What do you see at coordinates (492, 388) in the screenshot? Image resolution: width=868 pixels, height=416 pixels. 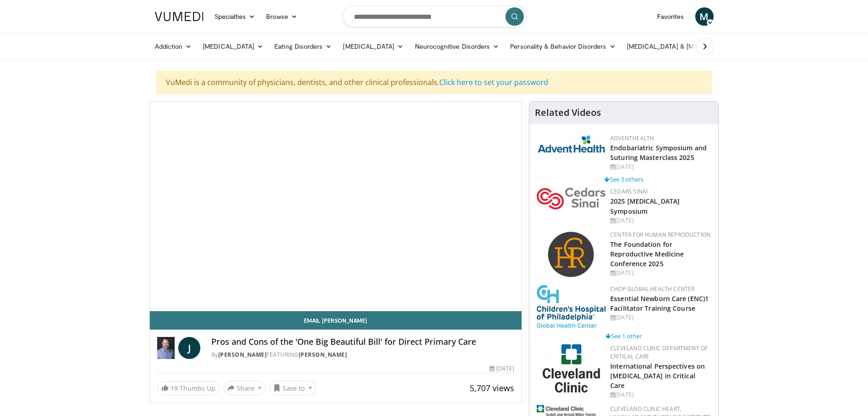 I see `span: 5,707 views` at bounding box center [492, 388].